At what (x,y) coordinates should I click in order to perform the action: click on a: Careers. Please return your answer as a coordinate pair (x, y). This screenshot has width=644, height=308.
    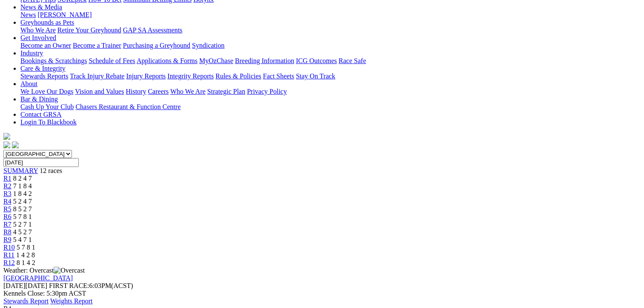
    Looking at the image, I should click on (158, 91).